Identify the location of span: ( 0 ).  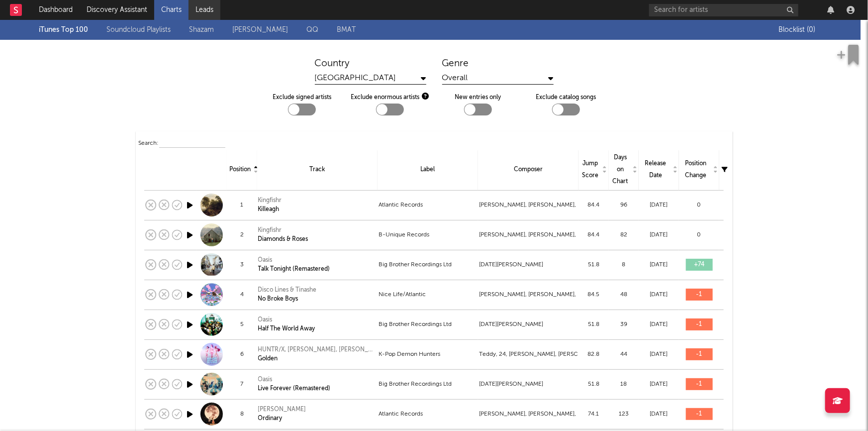
(814, 30).